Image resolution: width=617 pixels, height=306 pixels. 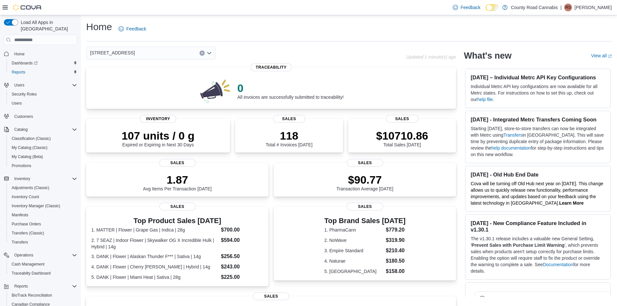 What do you see at coordinates (471, 7) in the screenshot?
I see `span: Feedback` at bounding box center [471, 7].